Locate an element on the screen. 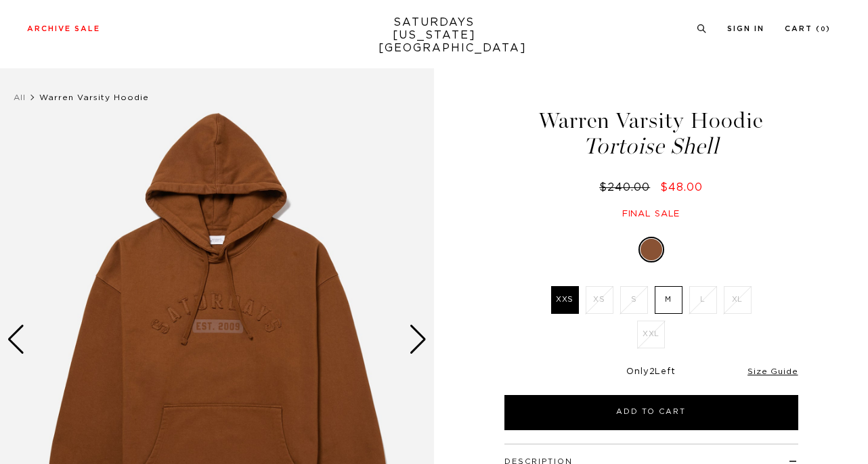 The width and height of the screenshot is (868, 464). a: All is located at coordinates (20, 98).